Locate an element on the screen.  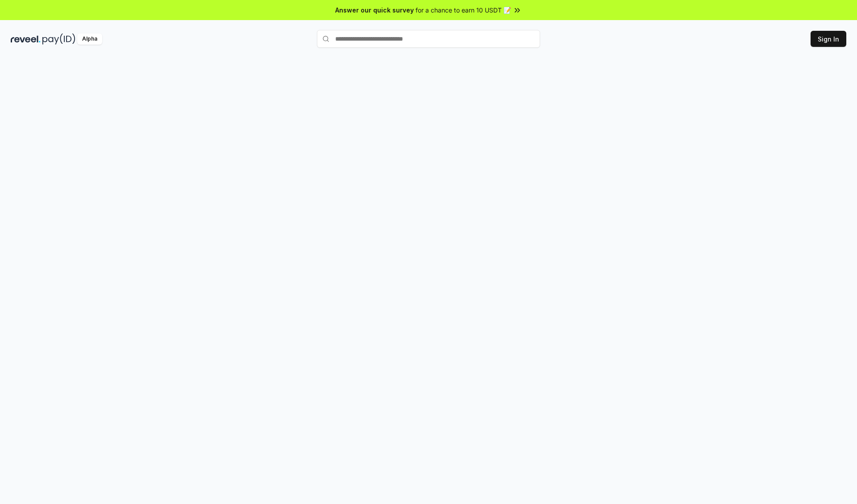
span: for a chance to earn 10 USDT 📝 is located at coordinates (463, 10).